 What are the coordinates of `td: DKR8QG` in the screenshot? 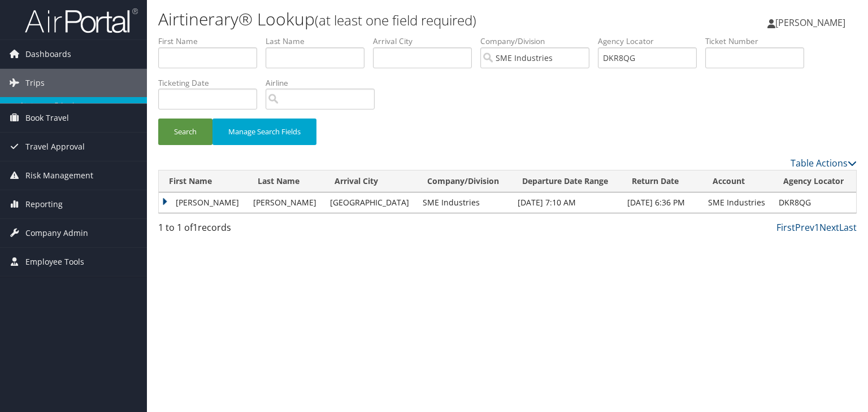 It's located at (815, 203).